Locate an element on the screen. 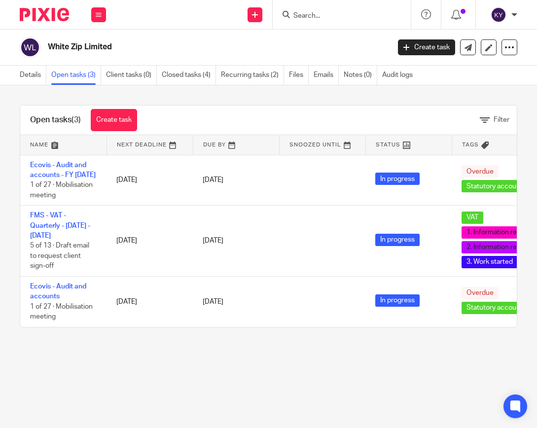 The image size is (537, 428). span: 5 of 13 · Draft email to request client sign-off is located at coordinates (60, 256).